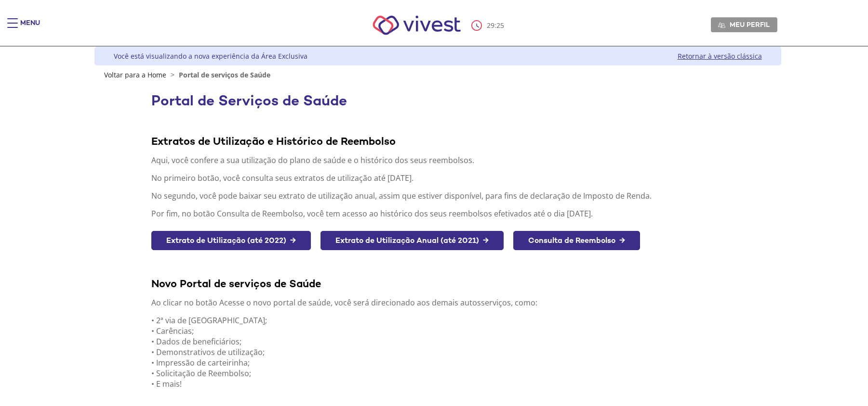 The image size is (868, 406). Describe the element at coordinates (438, 101) in the screenshot. I see `h1: Portal de Serviços de Saúde` at that location.